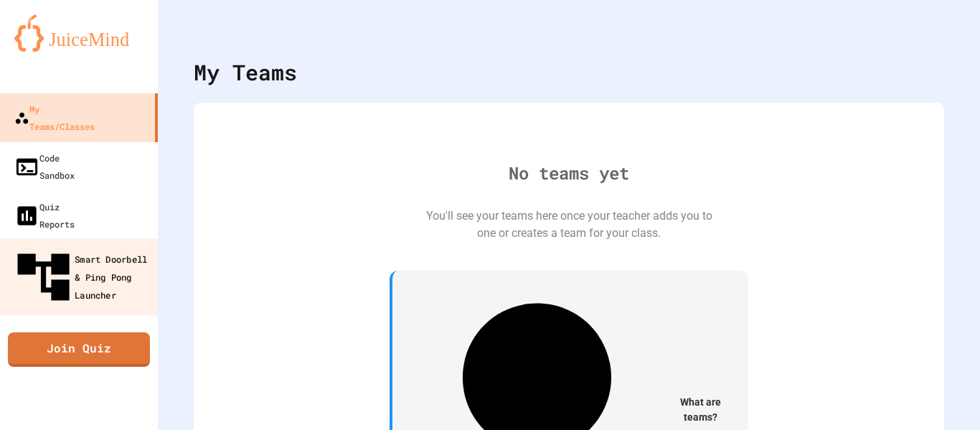  Describe the element at coordinates (569, 173) in the screenshot. I see `div: No teams yet` at that location.